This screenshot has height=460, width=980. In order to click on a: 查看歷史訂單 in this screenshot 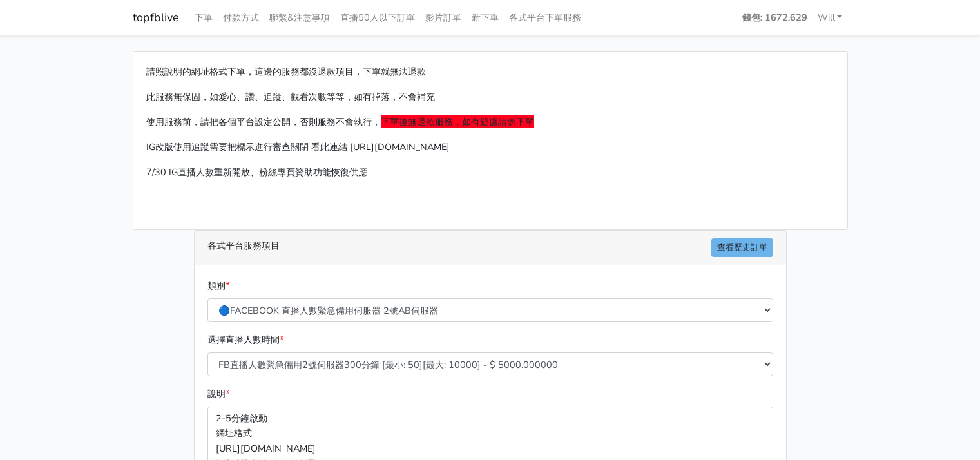, I will do `click(743, 248)`.